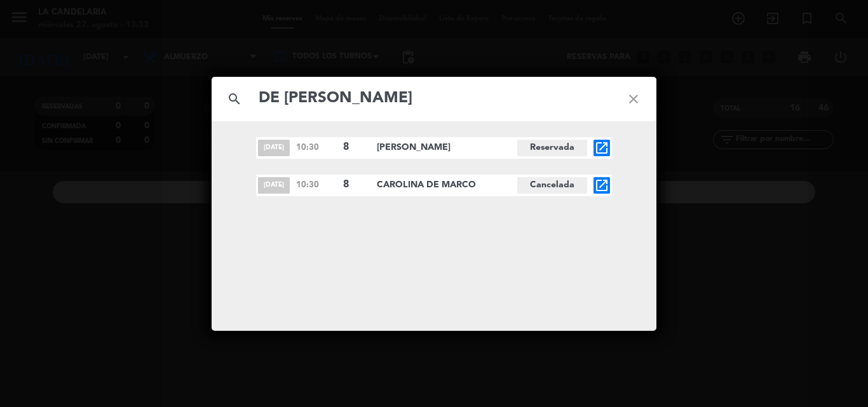 The height and width of the screenshot is (407, 868). Describe the element at coordinates (434, 98) in the screenshot. I see `input: Buscar reservas` at that location.